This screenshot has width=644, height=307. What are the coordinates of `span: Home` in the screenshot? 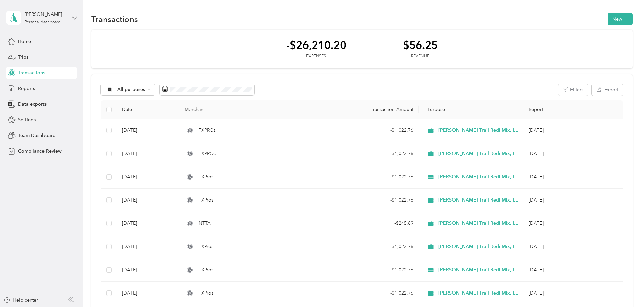 It's located at (24, 41).